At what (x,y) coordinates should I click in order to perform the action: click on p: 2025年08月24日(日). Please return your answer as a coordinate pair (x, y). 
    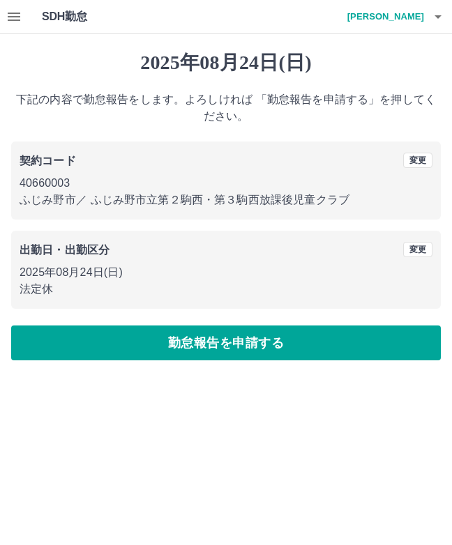
    Looking at the image, I should click on (226, 273).